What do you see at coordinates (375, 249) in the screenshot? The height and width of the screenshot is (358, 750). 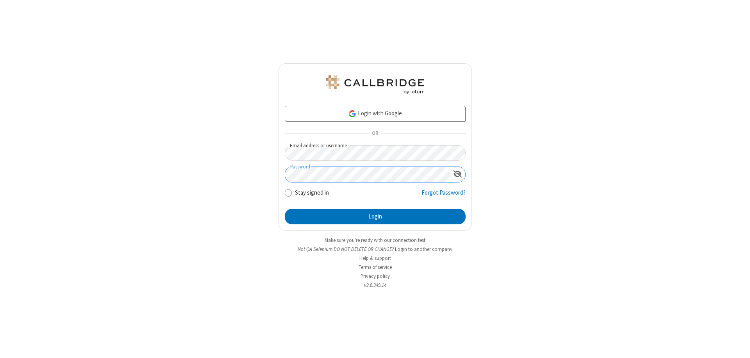 I see `li: Not QA Selenium DO NOT DELETE OR CHANGE?` at bounding box center [375, 249].